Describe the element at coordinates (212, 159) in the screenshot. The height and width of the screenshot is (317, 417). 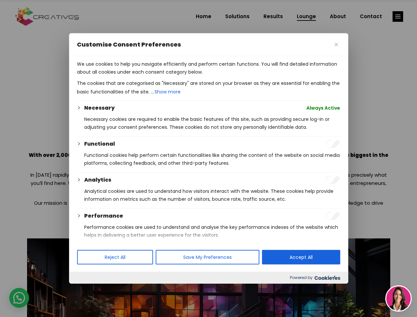
I see `p: Functional cookies help perform certain functionalities like sharing the content of the website o...` at that location.